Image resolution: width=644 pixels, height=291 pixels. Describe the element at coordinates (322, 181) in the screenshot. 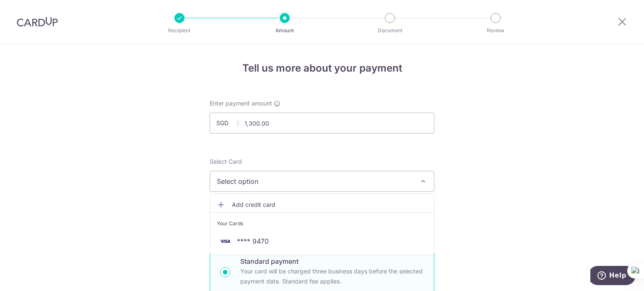

I see `button: Select option` at that location.